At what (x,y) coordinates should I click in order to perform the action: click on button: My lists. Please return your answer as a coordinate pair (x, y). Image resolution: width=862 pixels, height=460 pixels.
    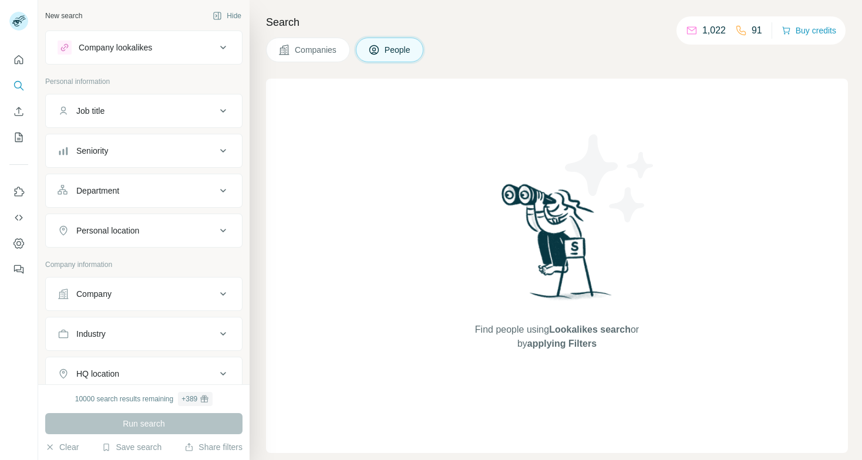
    Looking at the image, I should click on (19, 137).